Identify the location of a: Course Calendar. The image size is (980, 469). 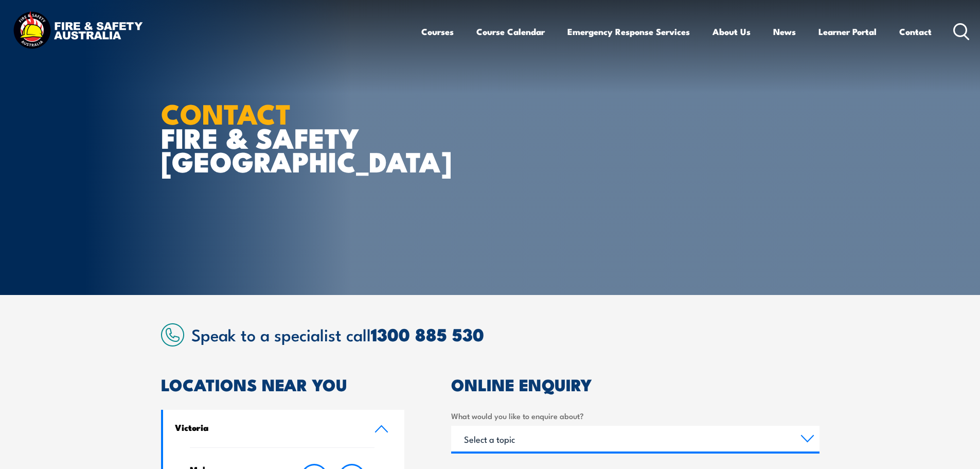
(510, 31).